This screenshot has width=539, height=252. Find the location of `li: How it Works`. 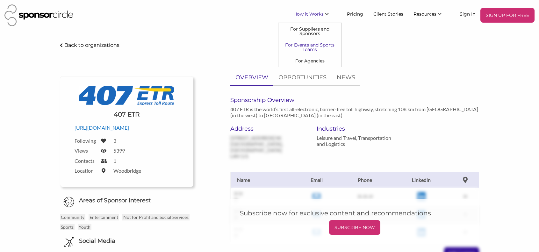

li: How it Works is located at coordinates (315, 15).